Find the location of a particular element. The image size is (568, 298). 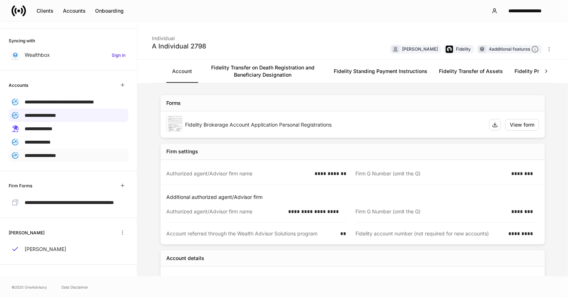

div: Individual is located at coordinates (179, 36).